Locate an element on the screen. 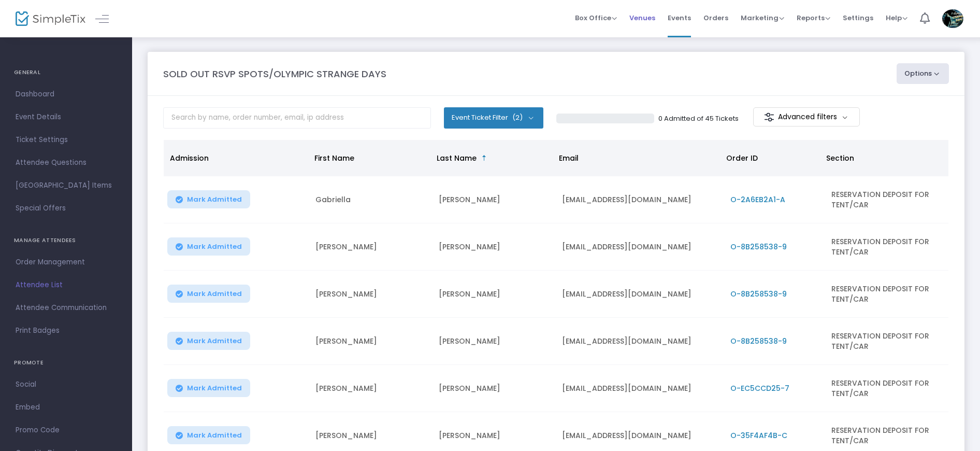 This screenshot has height=451, width=980. span: Settings is located at coordinates (858, 18).